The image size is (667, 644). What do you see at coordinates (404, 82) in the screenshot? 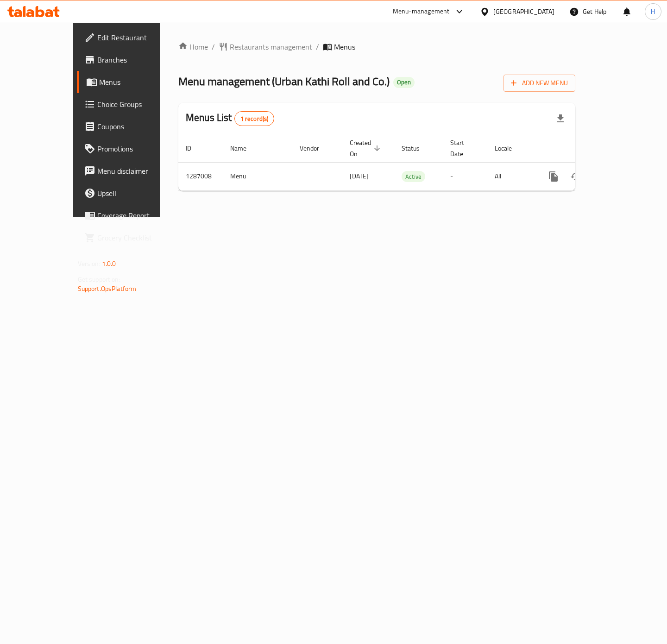
I see `div: Open` at bounding box center [404, 82].